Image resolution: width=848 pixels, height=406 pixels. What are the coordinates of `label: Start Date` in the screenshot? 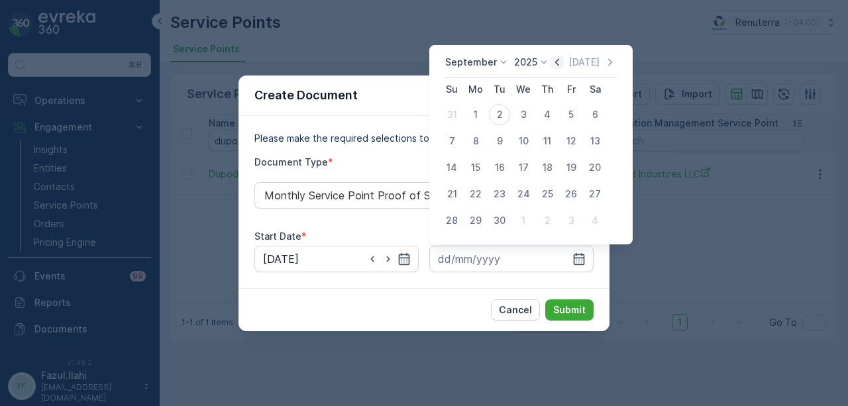 It's located at (278, 236).